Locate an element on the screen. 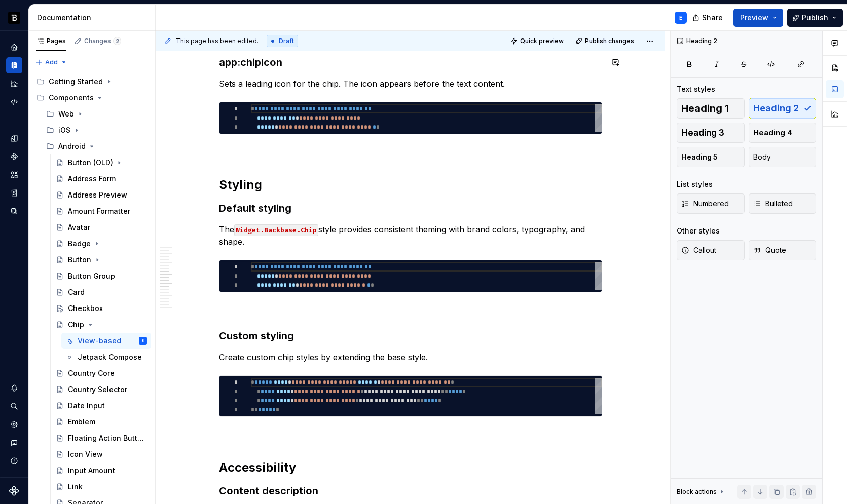  div: Text styles is located at coordinates (696, 89).